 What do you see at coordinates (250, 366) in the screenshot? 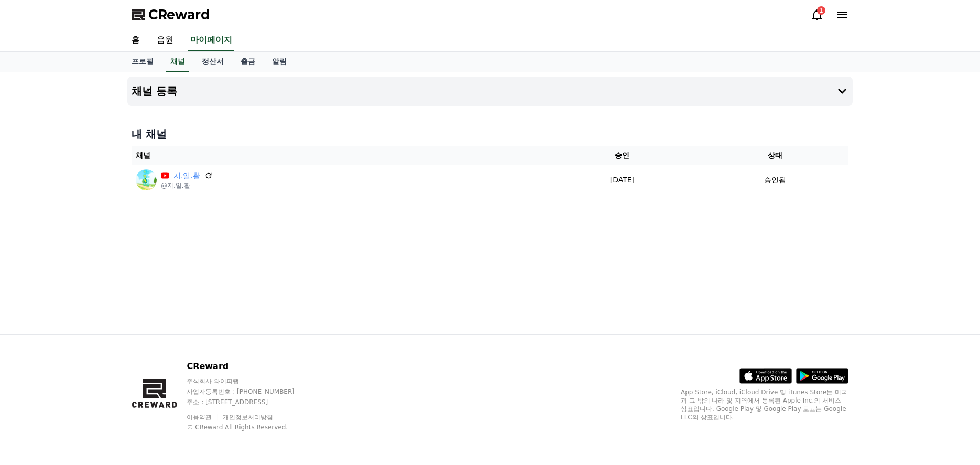
I see `p: CReward` at bounding box center [250, 366].